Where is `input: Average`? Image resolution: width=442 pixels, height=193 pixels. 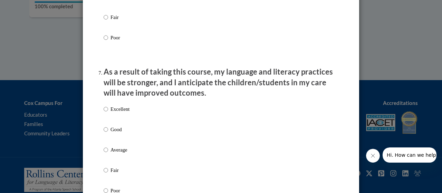 input: Average is located at coordinates (106, 150).